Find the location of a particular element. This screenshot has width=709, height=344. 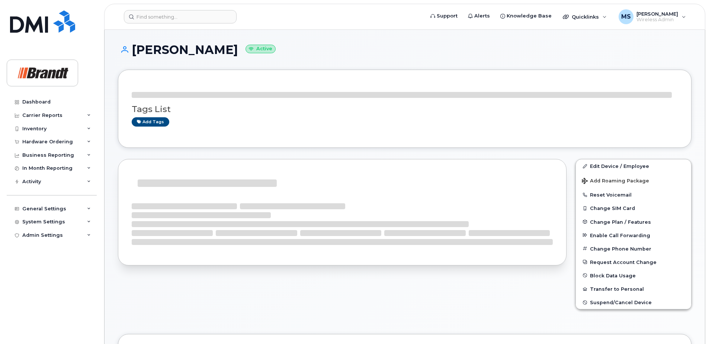

span: Enable Call Forwarding is located at coordinates (620, 235).